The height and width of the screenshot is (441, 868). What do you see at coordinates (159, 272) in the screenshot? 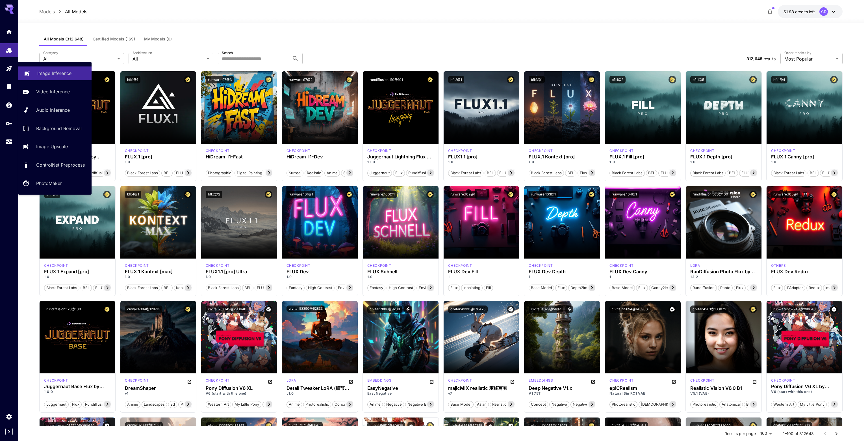
I see `h3: FLUX.1 Kontext [max]` at bounding box center [159, 272].